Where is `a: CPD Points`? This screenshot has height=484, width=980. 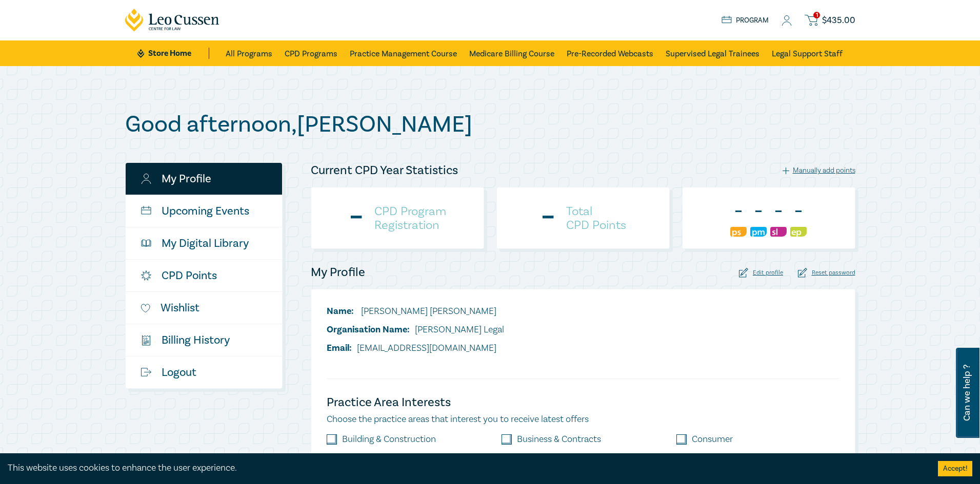
a: CPD Points is located at coordinates (203, 276).